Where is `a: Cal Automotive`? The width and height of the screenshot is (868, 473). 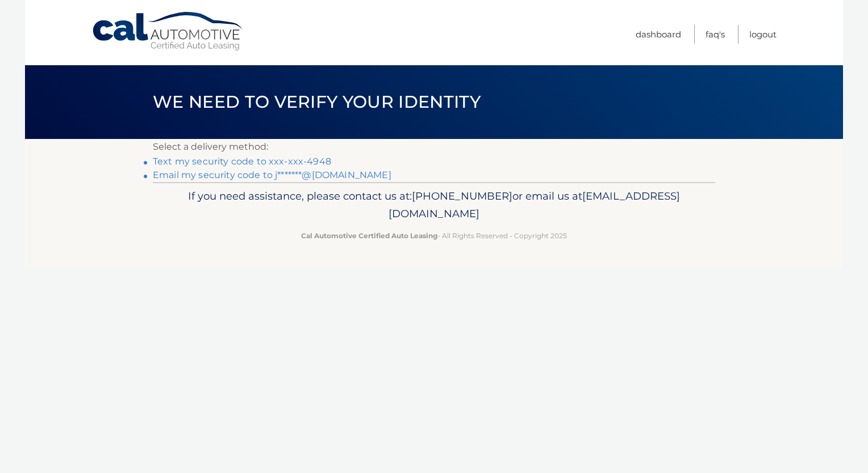 a: Cal Automotive is located at coordinates (168, 31).